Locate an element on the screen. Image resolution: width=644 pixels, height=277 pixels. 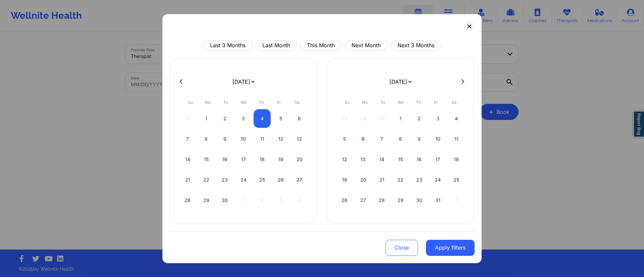
button: Last 3 Months is located at coordinates (228, 45).